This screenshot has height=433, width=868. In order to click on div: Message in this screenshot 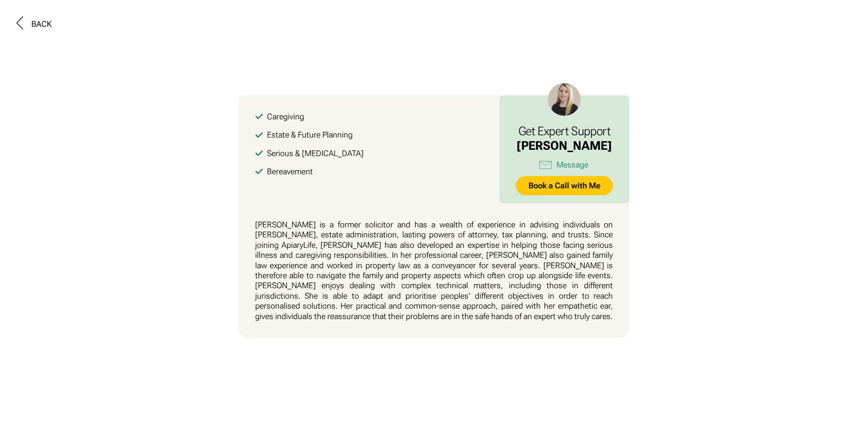, I will do `click(573, 165)`.